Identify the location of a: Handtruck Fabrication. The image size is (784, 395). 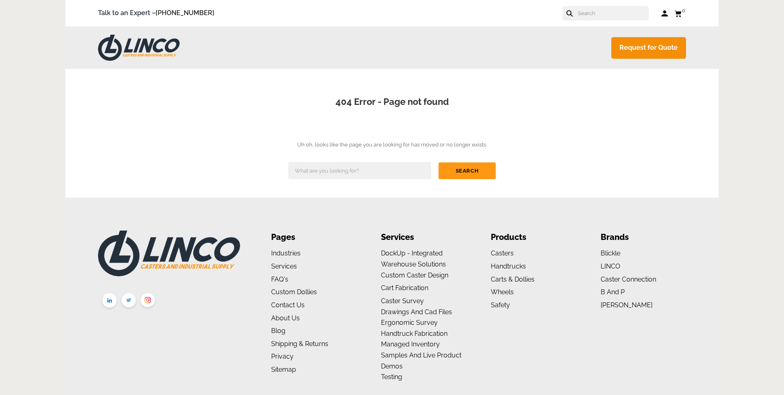
(414, 333).